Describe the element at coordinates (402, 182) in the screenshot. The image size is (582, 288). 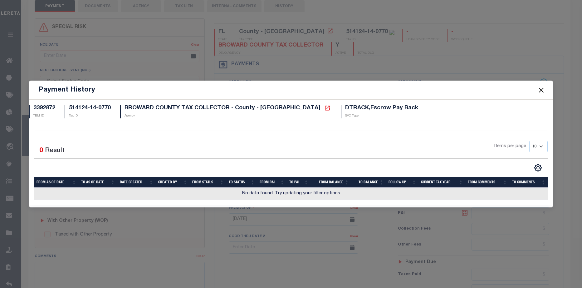
I see `th: Follow Up: activate to sort column ascending` at that location.